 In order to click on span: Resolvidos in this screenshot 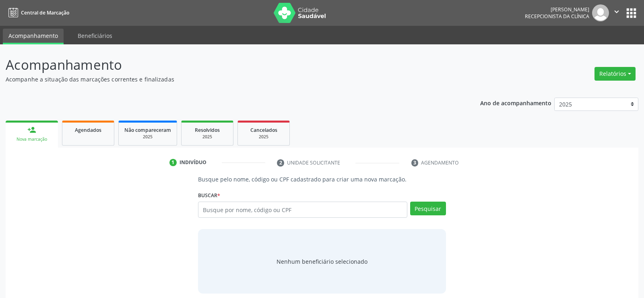, I will do `click(207, 130)`.